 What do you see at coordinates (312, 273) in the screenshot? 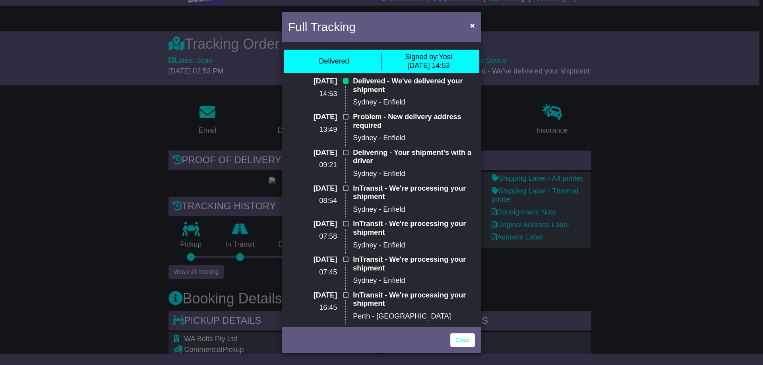
I see `p: 07:45` at bounding box center [312, 273].